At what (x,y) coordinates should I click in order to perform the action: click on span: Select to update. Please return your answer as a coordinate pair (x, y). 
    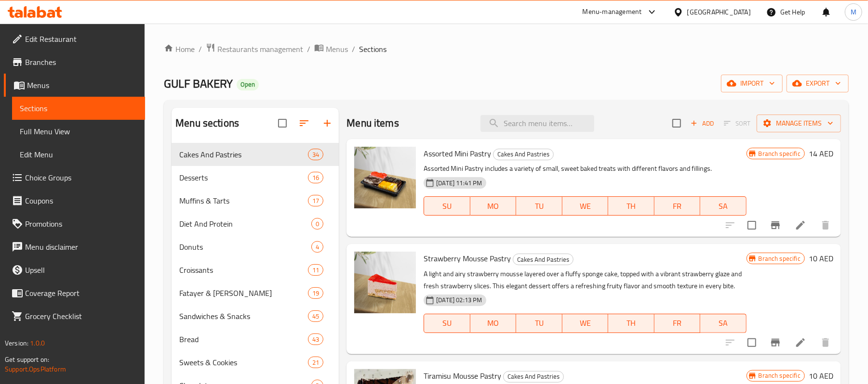
    Looking at the image, I should click on (752, 225).